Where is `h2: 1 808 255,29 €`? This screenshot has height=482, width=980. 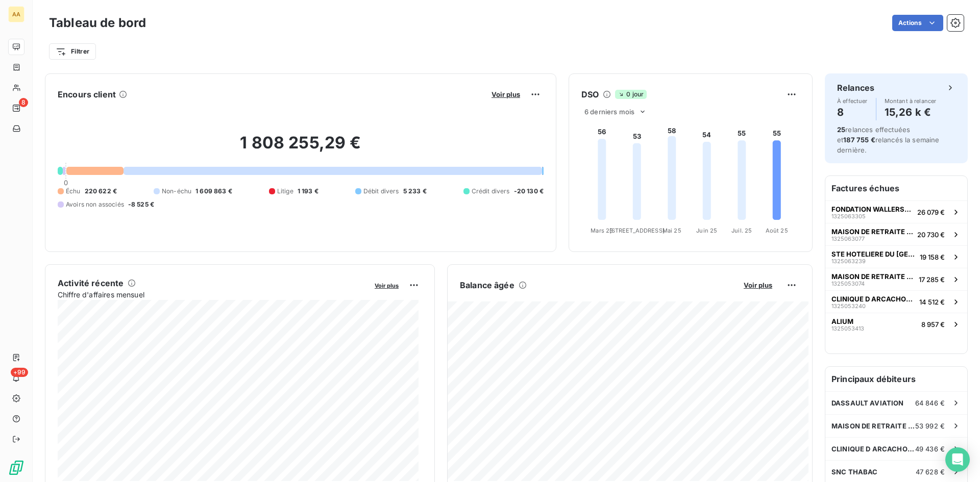 h2: 1 808 255,29 € is located at coordinates (301, 148).